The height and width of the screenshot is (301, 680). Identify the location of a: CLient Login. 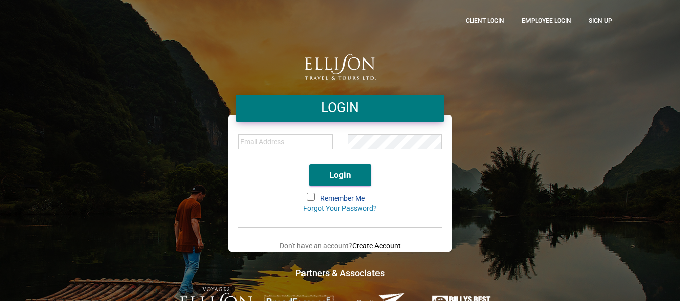
(485, 20).